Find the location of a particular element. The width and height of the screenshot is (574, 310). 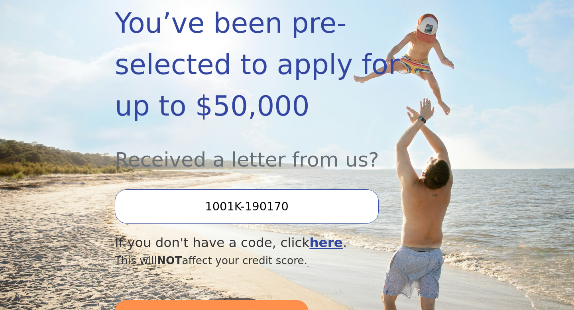

div: You’ve been pre-selected to apply for up to $50,000 is located at coordinates (261, 65).